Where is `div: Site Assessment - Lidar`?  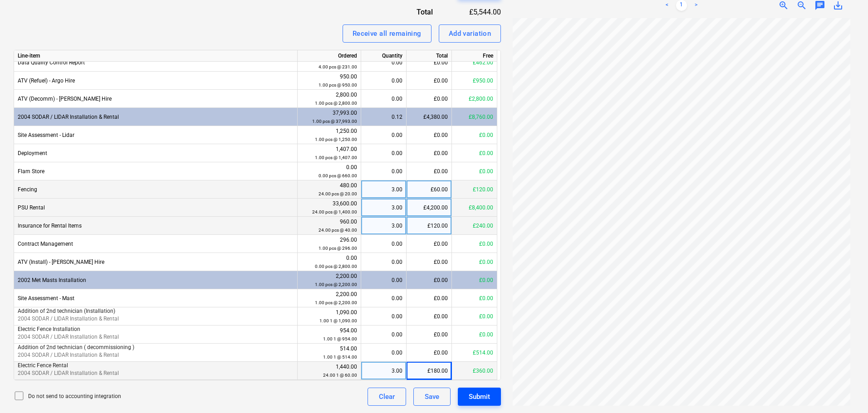
div: Site Assessment - Lidar is located at coordinates (156, 135).